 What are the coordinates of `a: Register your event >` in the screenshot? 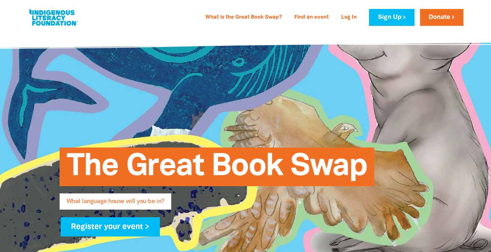 It's located at (110, 227).